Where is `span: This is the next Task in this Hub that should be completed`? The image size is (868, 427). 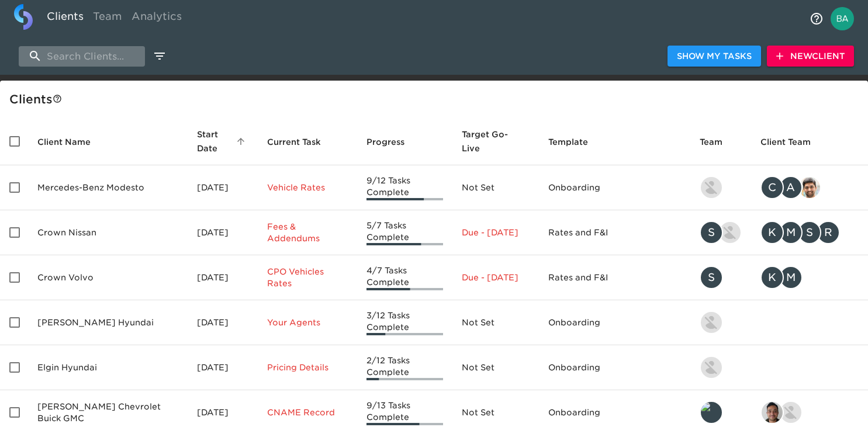 span: This is the next Task in this Hub that should be completed is located at coordinates (294, 142).